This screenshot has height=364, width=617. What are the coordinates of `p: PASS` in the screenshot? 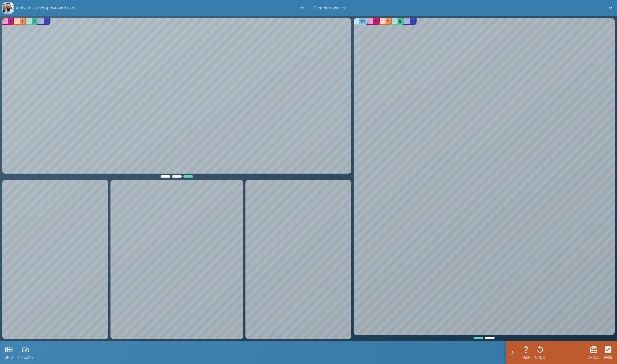 It's located at (608, 358).